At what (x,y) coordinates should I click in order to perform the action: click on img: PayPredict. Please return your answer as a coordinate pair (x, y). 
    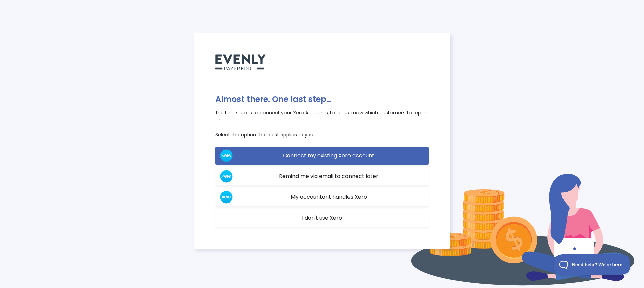
    Looking at the image, I should click on (240, 63).